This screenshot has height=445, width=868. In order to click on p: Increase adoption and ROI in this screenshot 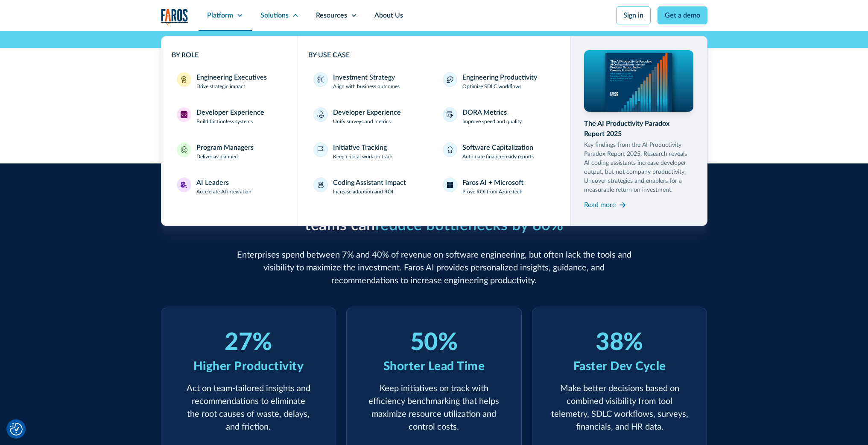, I will do `click(363, 191)`.